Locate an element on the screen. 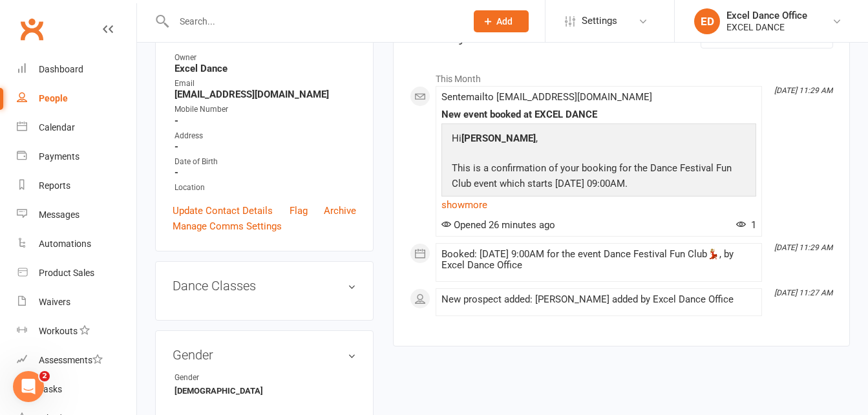  span: 1 is located at coordinates (746, 225).